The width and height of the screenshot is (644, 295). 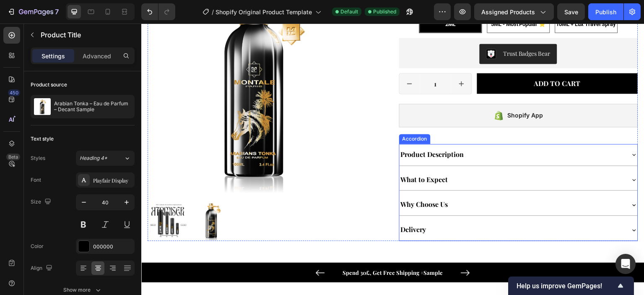 I want to click on div: Color, so click(x=37, y=247).